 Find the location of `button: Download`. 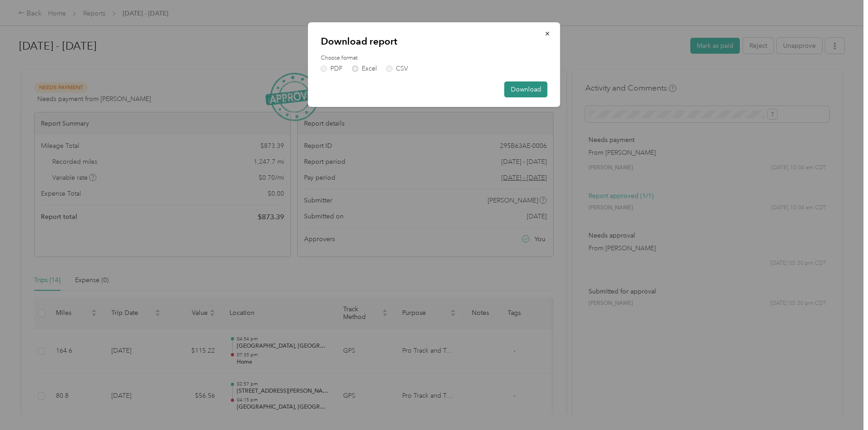

button: Download is located at coordinates (526, 89).